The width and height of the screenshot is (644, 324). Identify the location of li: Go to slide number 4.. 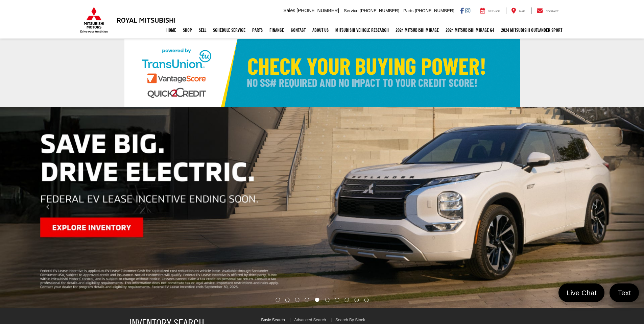
(307, 299).